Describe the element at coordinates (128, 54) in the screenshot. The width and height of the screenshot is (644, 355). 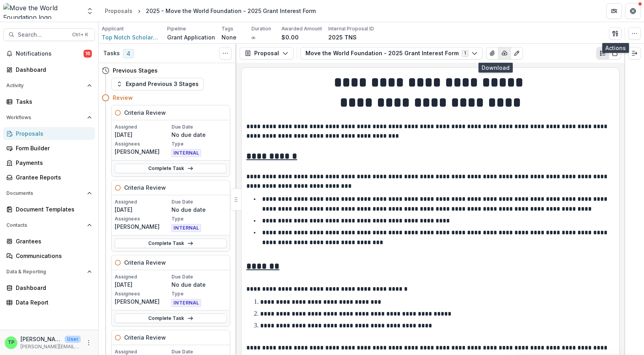
I see `span: 4` at that location.